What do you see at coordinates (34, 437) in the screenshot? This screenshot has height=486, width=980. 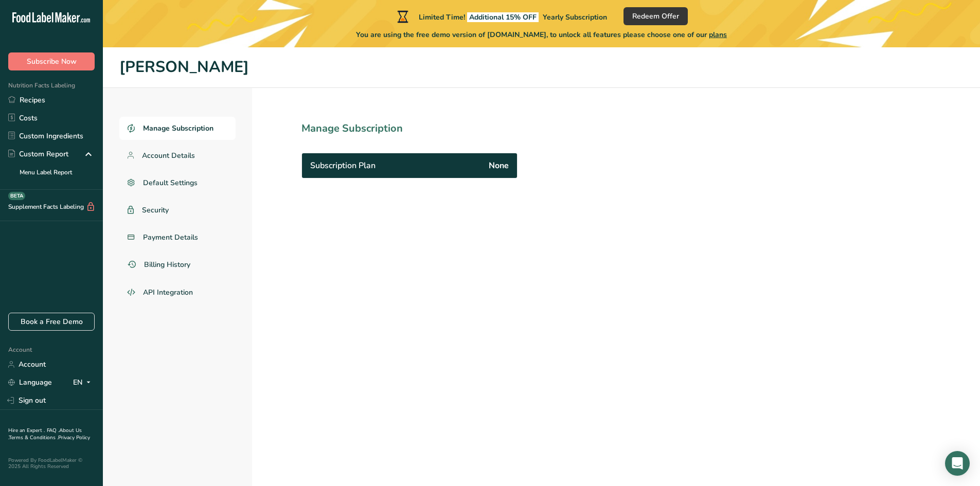 I see `a: Terms & Conditions .` at bounding box center [34, 437].